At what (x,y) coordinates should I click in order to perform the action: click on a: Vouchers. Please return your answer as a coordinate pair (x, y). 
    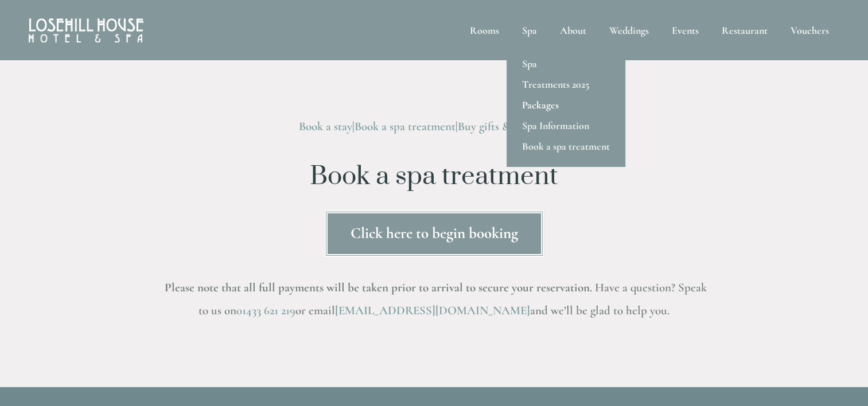
    Looking at the image, I should click on (810, 30).